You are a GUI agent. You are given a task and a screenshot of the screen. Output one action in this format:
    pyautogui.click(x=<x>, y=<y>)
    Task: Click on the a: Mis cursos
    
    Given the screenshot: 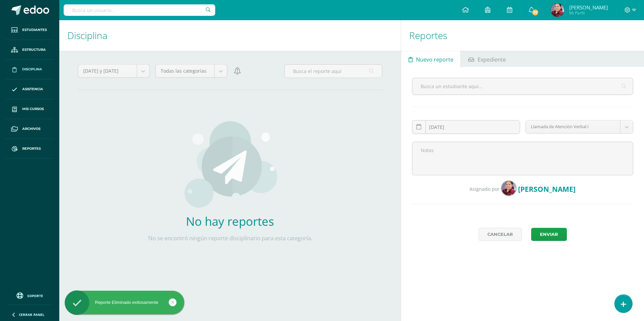 What is the action you would take?
    pyautogui.click(x=29, y=109)
    